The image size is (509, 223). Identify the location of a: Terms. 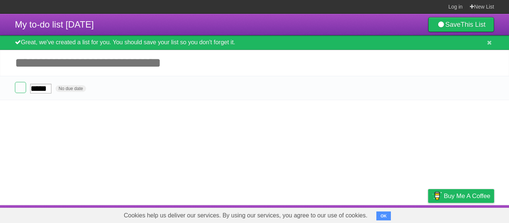
(401, 214).